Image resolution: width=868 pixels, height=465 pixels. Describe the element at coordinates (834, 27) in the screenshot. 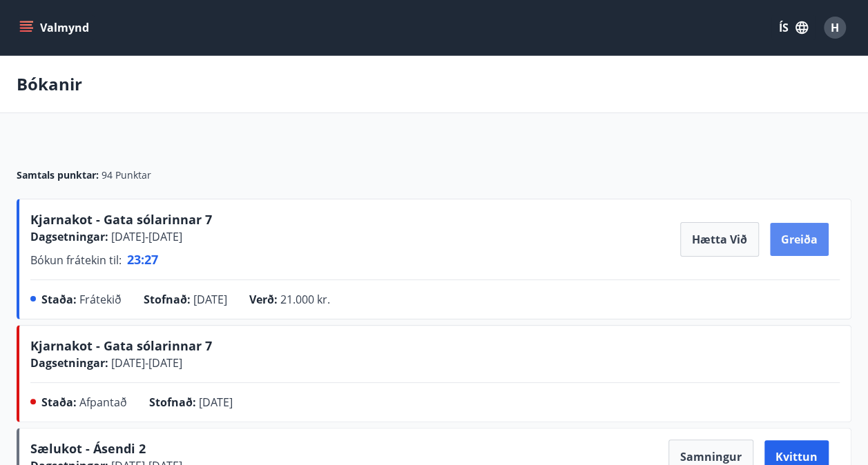

I see `button: H` at that location.